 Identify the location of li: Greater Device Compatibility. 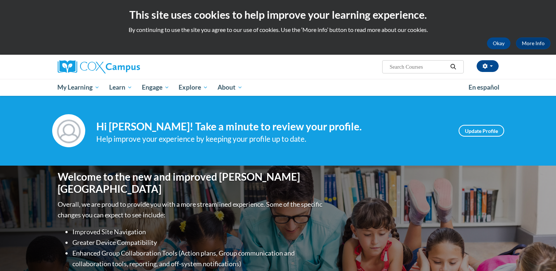
(198, 243).